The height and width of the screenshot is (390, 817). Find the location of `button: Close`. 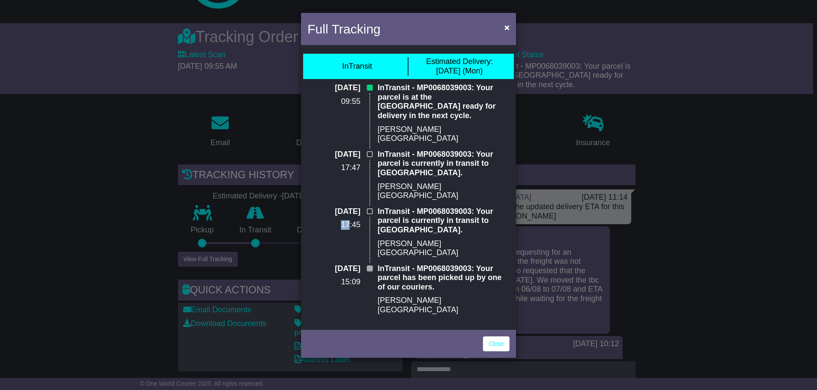

button: Close is located at coordinates (507, 27).